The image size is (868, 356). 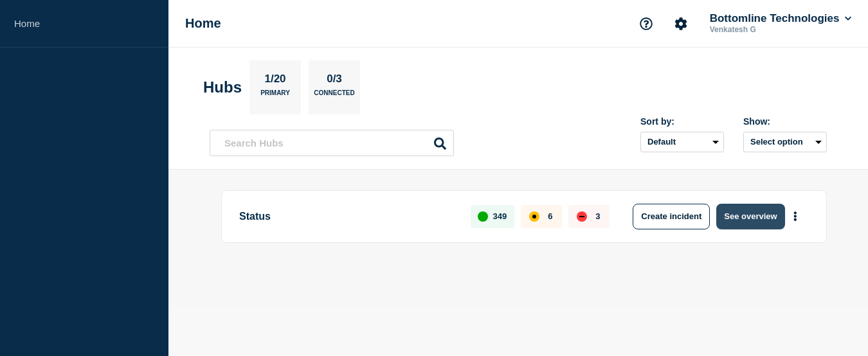 I want to click on p: 6, so click(x=549, y=216).